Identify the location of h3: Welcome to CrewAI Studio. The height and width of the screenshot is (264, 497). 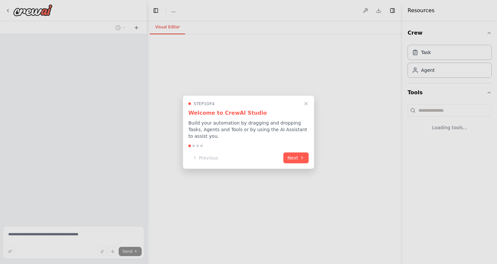
(249, 113).